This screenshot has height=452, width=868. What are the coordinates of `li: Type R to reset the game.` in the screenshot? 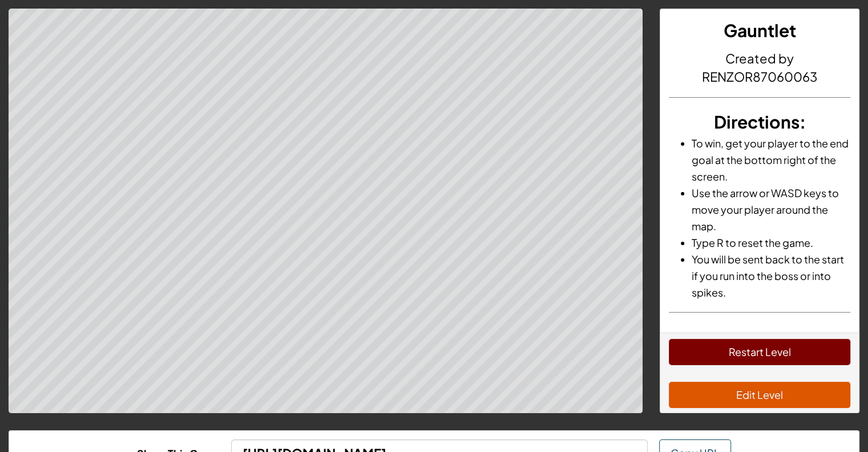 It's located at (771, 242).